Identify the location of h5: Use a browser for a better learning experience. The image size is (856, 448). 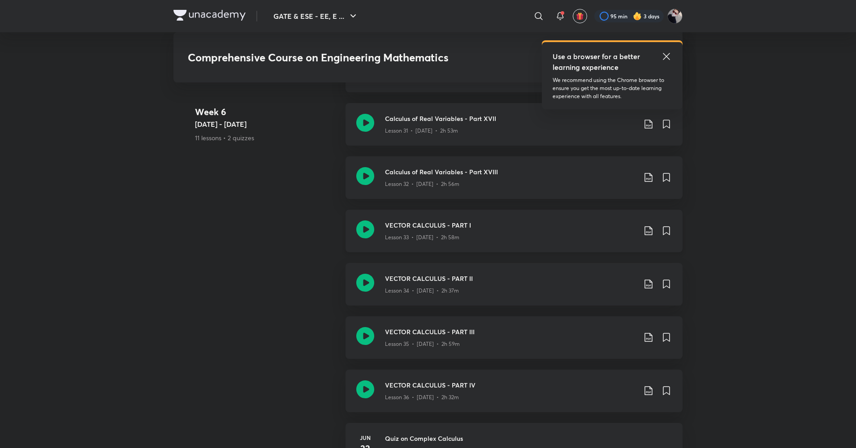
(597, 62).